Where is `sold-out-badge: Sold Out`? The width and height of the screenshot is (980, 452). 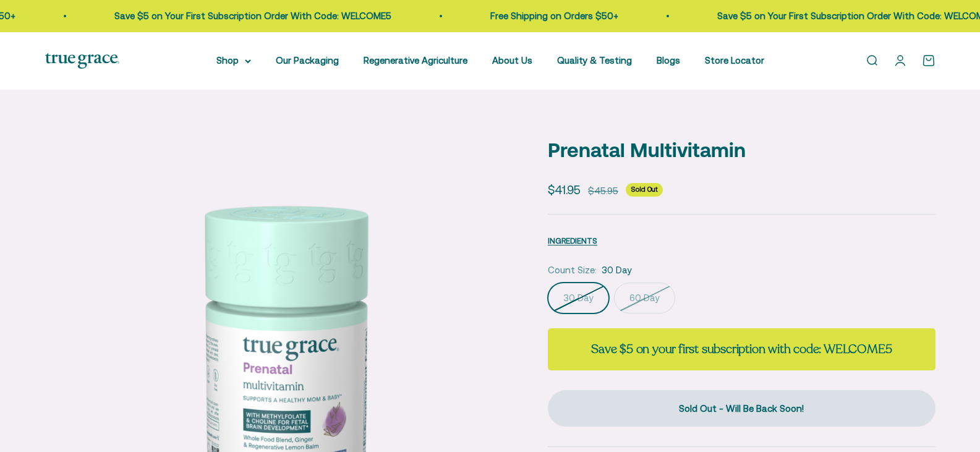 sold-out-badge: Sold Out is located at coordinates (644, 190).